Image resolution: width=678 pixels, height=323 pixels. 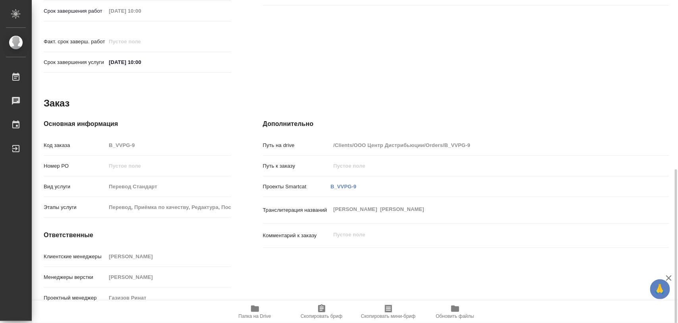 What do you see at coordinates (255, 316) in the screenshot?
I see `span: Папка на Drive` at bounding box center [255, 316].